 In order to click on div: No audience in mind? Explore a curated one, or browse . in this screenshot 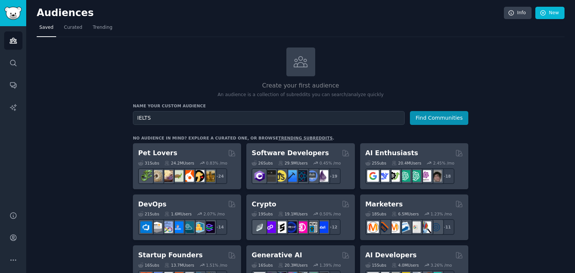, I will do `click(234, 138)`.